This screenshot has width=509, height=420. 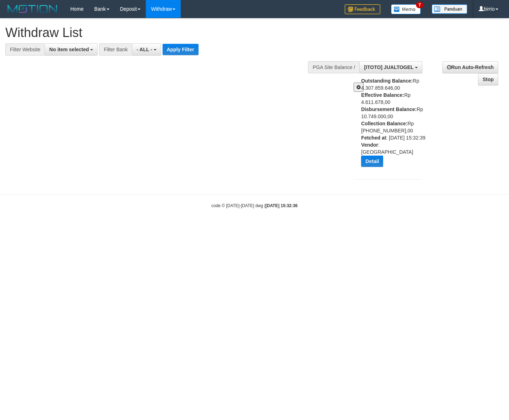 I want to click on h1: Withdraw List, so click(x=169, y=33).